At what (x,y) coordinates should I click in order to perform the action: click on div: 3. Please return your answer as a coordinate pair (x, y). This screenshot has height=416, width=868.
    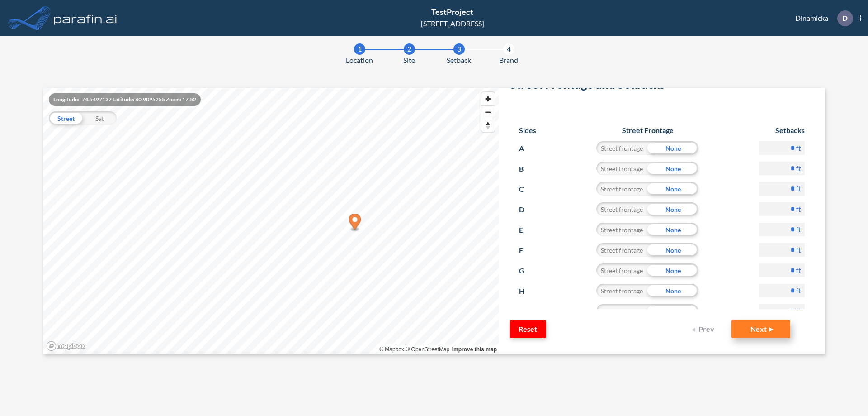
    Looking at the image, I should click on (459, 49).